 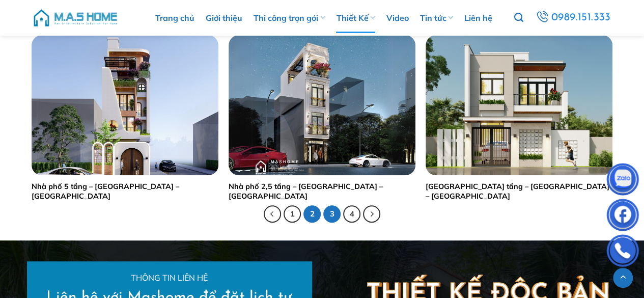 I want to click on img: Facebook, so click(x=623, y=216).